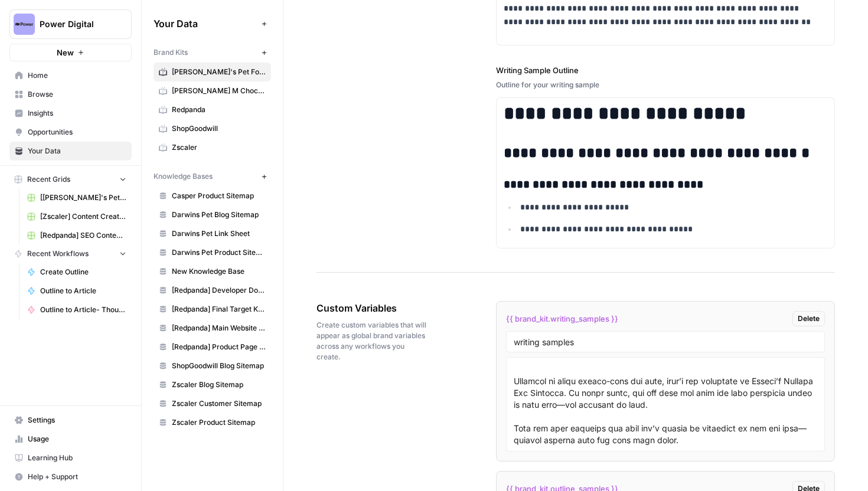 This screenshot has height=491, width=868. I want to click on a: Darwins Pet Link Sheet, so click(212, 233).